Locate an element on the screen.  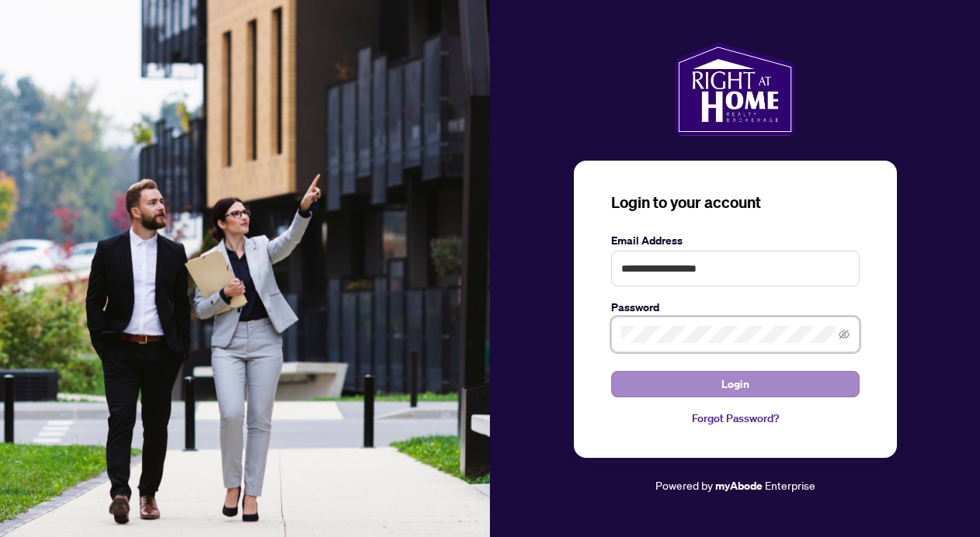
label: Email Address is located at coordinates (736, 240).